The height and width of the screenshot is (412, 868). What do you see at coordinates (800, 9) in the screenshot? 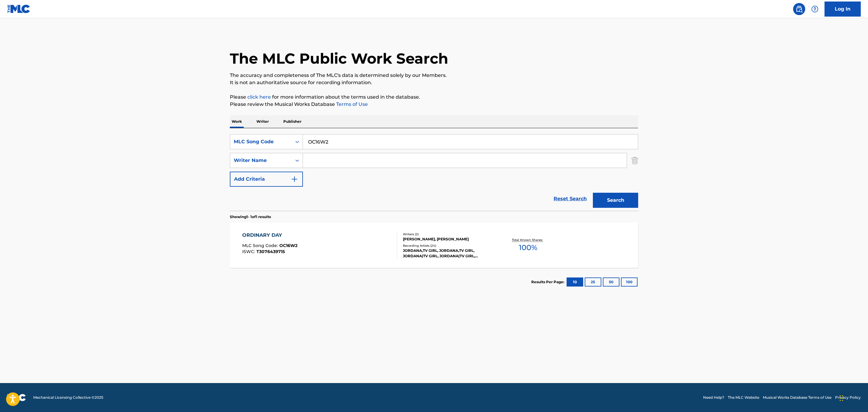
I see `img: search` at bounding box center [800, 9].